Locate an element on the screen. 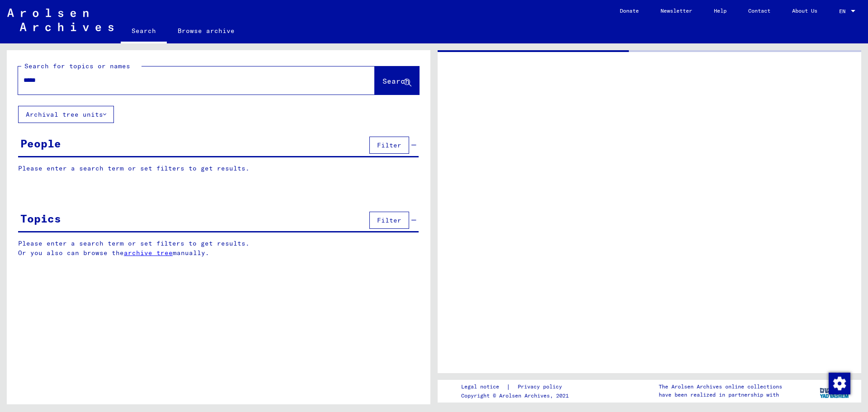 The image size is (868, 412). span: Search is located at coordinates (396, 81).